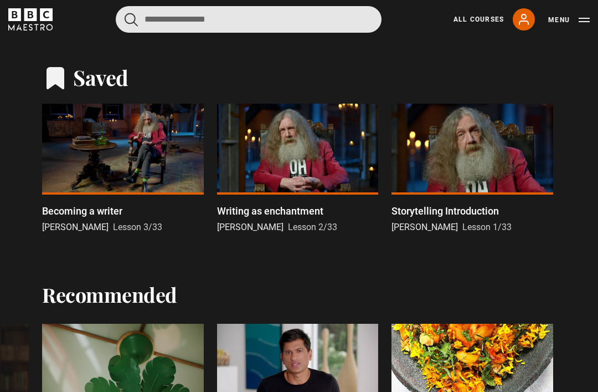 This screenshot has height=392, width=598. What do you see at coordinates (30, 19) in the screenshot?
I see `a: BBC Maestro` at bounding box center [30, 19].